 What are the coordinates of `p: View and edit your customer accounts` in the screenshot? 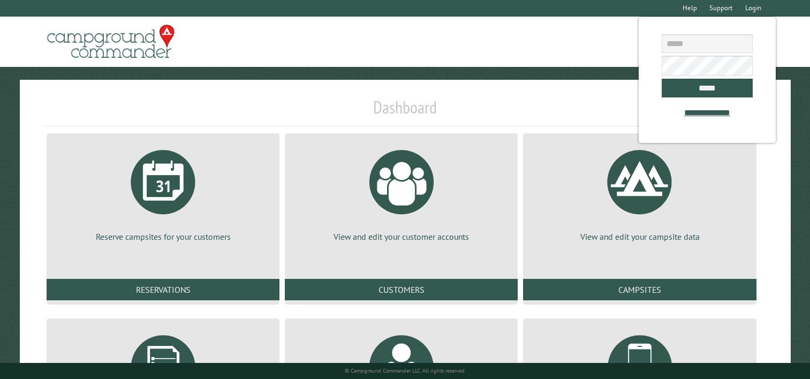 It's located at (401, 237).